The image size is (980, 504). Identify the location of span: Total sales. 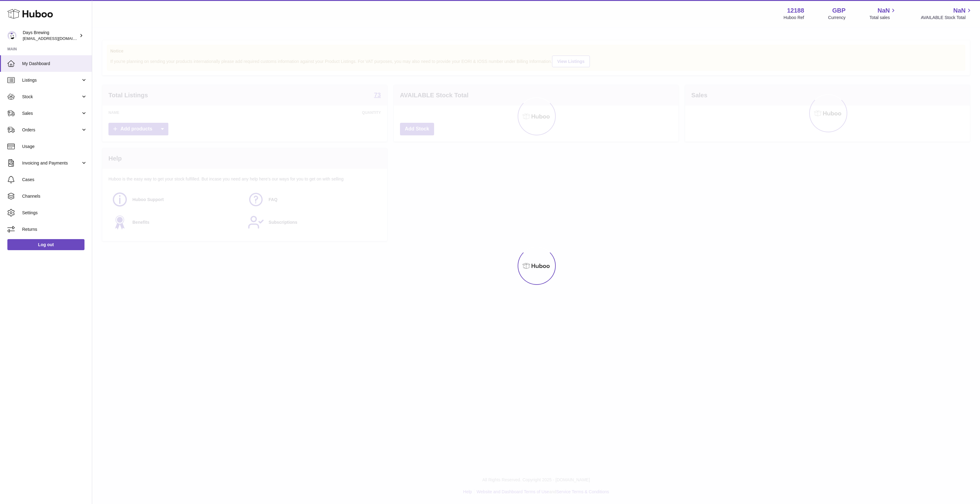
(883, 17).